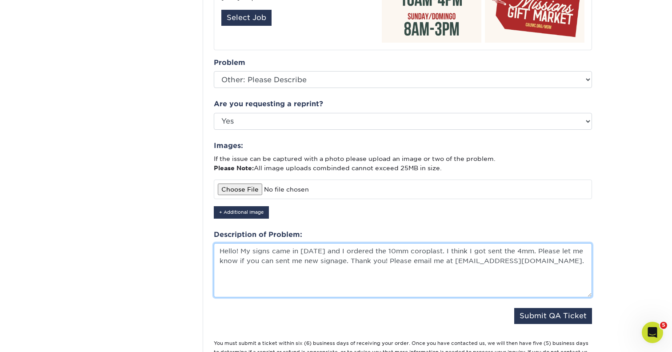  Describe the element at coordinates (553, 316) in the screenshot. I see `button: Submit QA Ticket` at that location.